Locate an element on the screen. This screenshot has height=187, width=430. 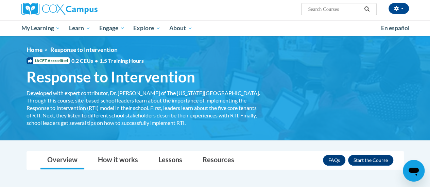
span: Explore is located at coordinates (147, 28).